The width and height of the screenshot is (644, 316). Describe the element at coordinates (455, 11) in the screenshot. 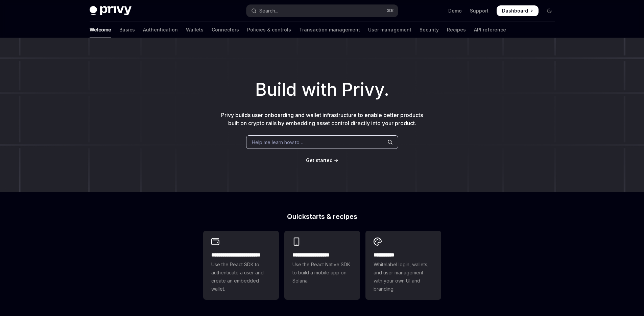

I see `a: Demo` at that location.